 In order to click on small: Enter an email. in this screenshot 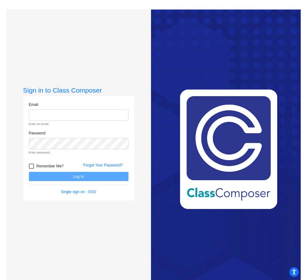, I will do `click(79, 124)`.